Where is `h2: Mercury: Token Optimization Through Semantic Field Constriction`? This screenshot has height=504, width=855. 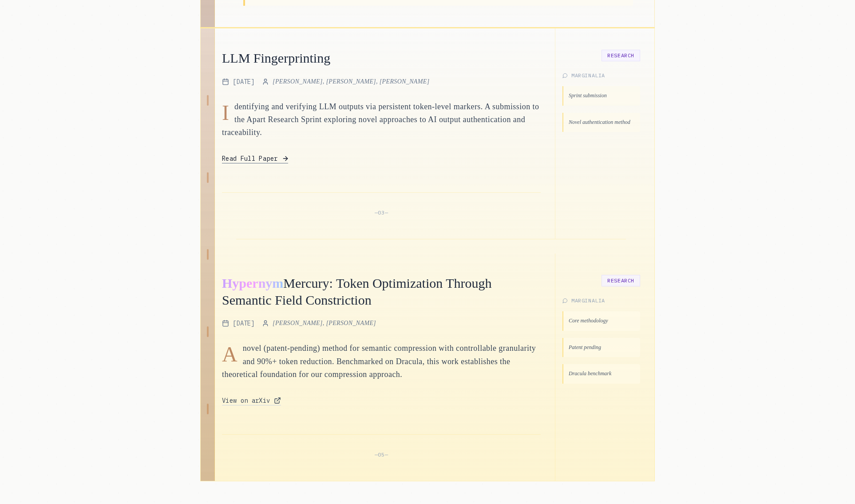
h2: Mercury: Token Optimization Through Semantic Field Constriction is located at coordinates (381, 291).